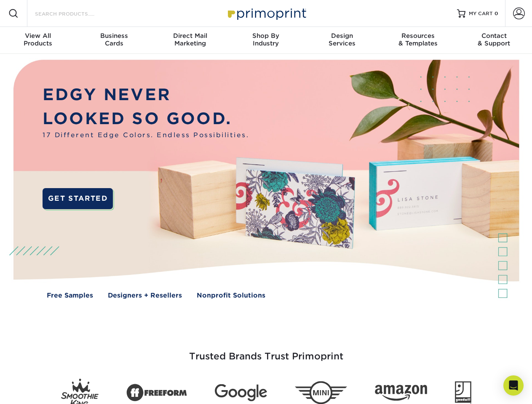 The height and width of the screenshot is (404, 532). Describe the element at coordinates (418, 40) in the screenshot. I see `div: & Templates` at that location.